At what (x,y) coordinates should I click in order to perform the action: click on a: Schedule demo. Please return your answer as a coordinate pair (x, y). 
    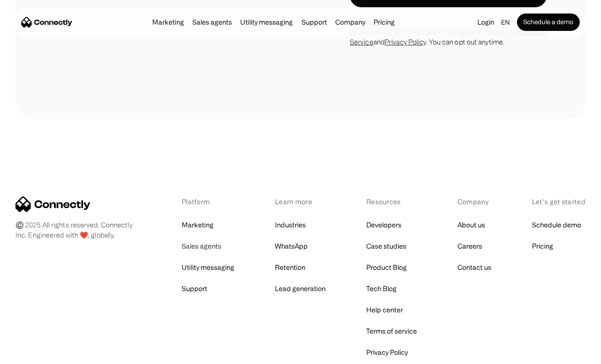
    Looking at the image, I should click on (557, 225).